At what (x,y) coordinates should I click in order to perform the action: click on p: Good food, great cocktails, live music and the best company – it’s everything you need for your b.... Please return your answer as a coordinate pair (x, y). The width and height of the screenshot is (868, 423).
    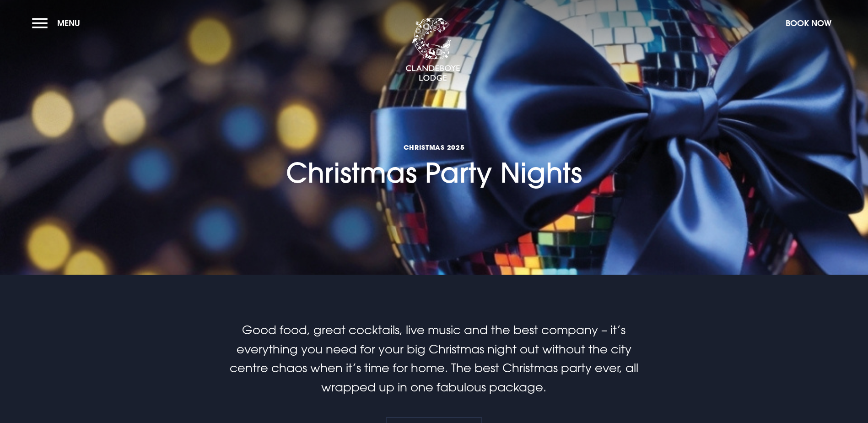
    Looking at the image, I should click on (434, 359).